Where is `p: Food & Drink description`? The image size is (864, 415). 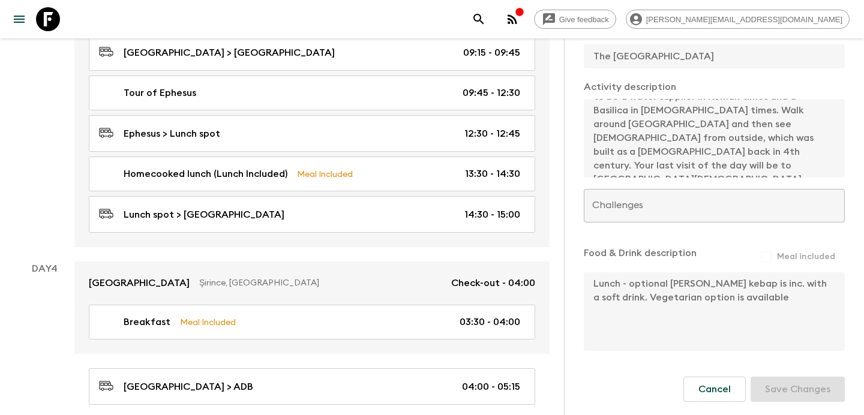 p: Food & Drink description is located at coordinates (641, 257).